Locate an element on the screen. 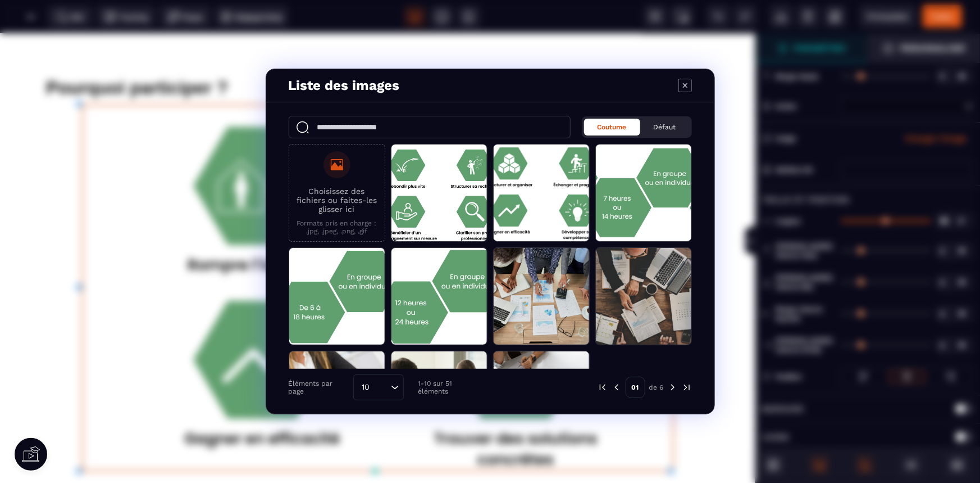 Image resolution: width=980 pixels, height=483 pixels. p: Formats pris en charge : .jpg, .jpeg, .png, .gif is located at coordinates (337, 227).